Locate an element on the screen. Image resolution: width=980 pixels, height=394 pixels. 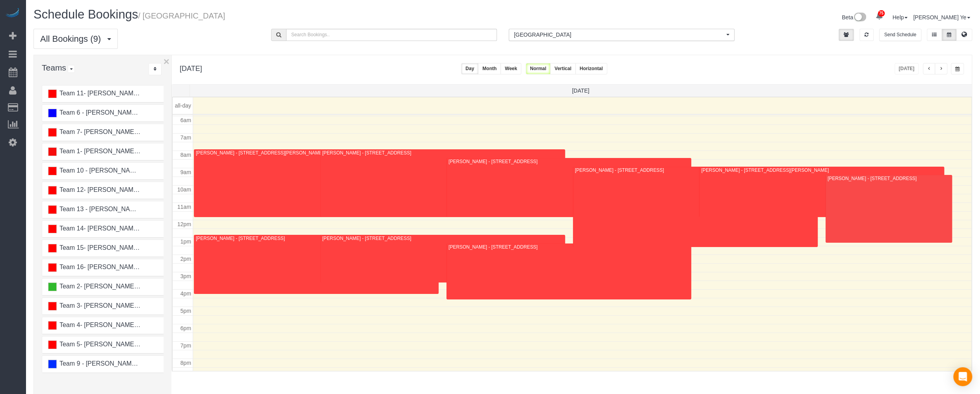
input: Search Bookings.. is located at coordinates (391, 35).